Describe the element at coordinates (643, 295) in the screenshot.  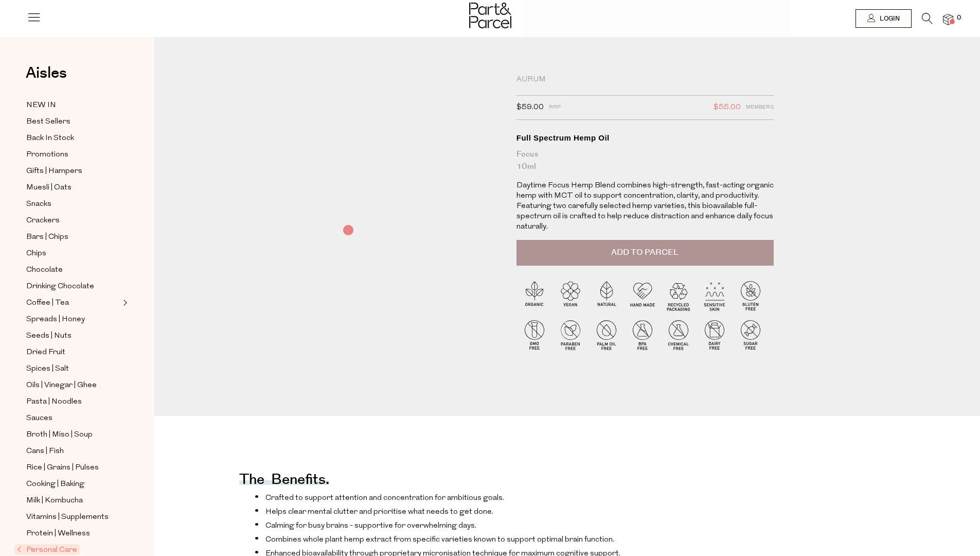
I see `img: P_P-ICONS-Live_Bec_V11_Handmade.svg` at that location.